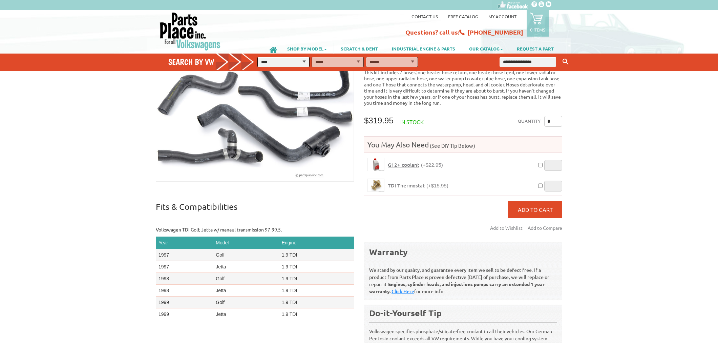 The image size is (718, 343). What do you see at coordinates (255, 229) in the screenshot?
I see `p: Volkswagen TDI Golf, Jetta w/ manaul transmission 97-99.5.` at bounding box center [255, 229].